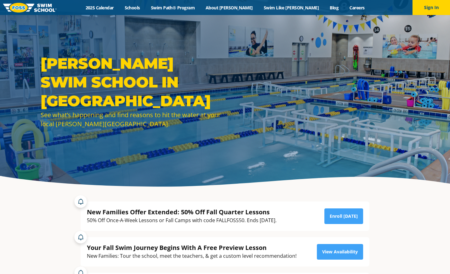  Describe the element at coordinates (182, 212) in the screenshot. I see `div: New Families Offer Extended: 50% Off Fall Quarter Lessons` at that location.